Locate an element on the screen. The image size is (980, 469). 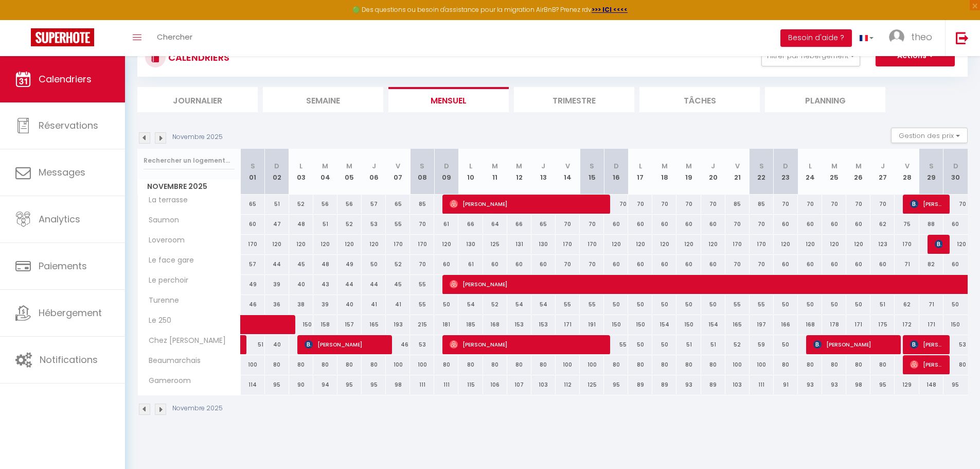
div: 57 is located at coordinates (373, 204).